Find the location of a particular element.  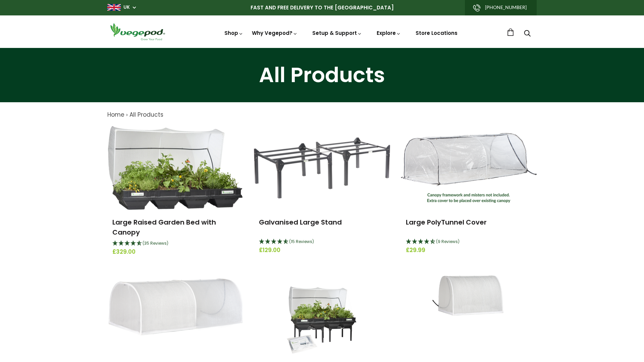

span: 4.69 Stars - 35 Reviews is located at coordinates (156, 243).